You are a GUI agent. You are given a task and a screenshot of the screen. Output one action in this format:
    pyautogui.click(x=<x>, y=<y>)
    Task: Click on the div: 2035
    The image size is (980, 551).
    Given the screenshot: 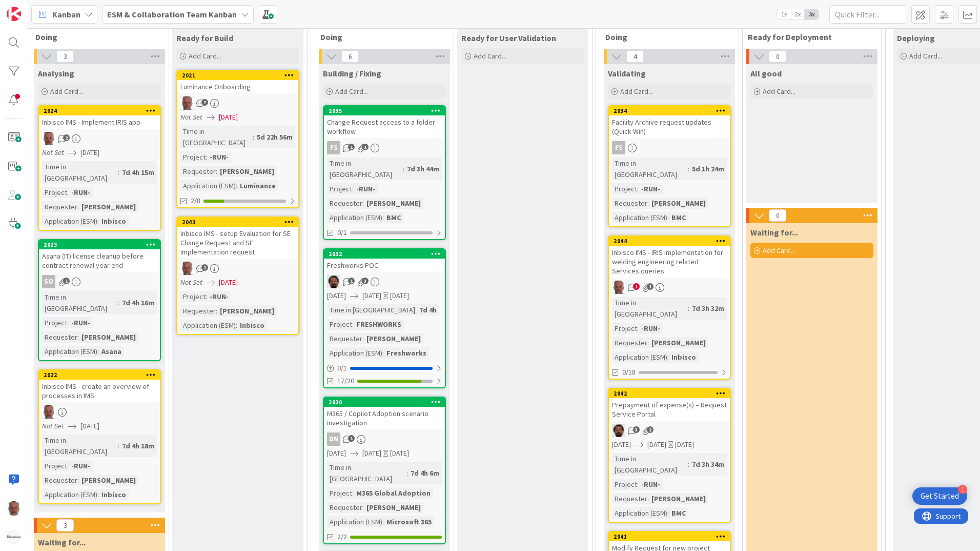 What is the action you would take?
    pyautogui.click(x=384, y=111)
    